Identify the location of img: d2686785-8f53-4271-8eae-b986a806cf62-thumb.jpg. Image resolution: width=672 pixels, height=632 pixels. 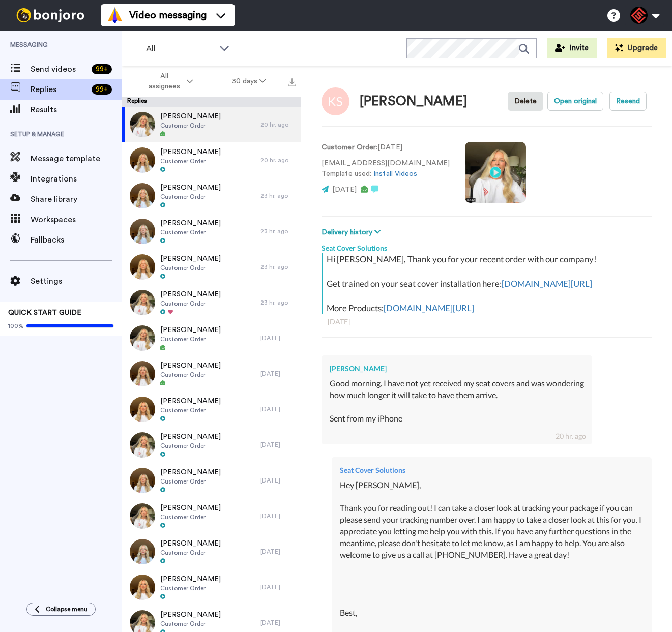
(142, 409).